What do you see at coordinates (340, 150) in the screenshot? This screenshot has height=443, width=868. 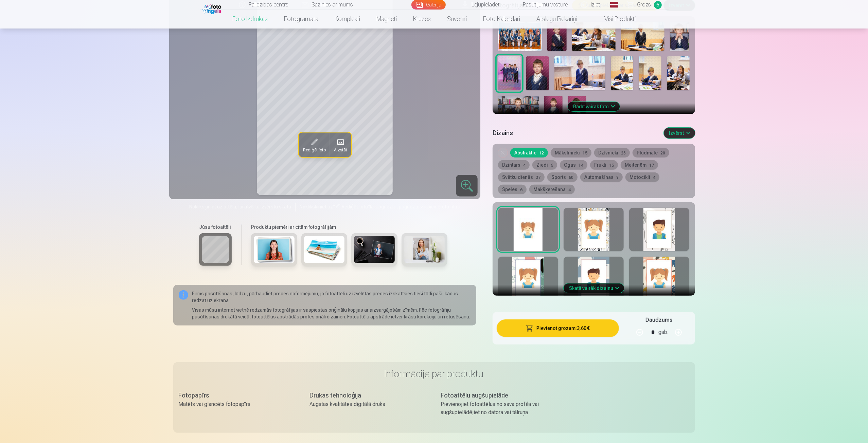 I see `span: Aizstāt` at bounding box center [340, 150].